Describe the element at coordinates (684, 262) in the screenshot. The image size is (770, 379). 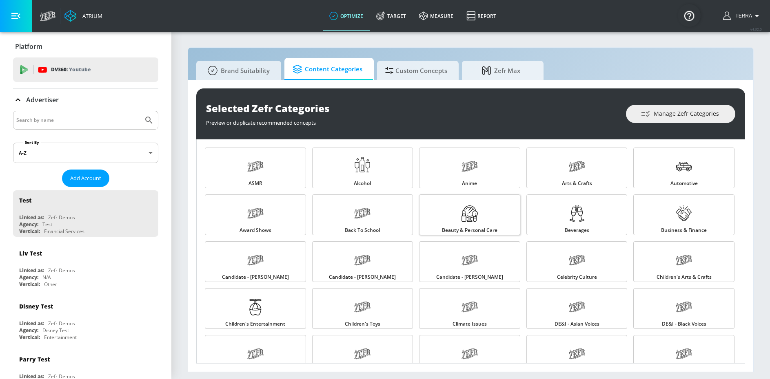
I see `a: Children's Arts & Crafts` at that location.